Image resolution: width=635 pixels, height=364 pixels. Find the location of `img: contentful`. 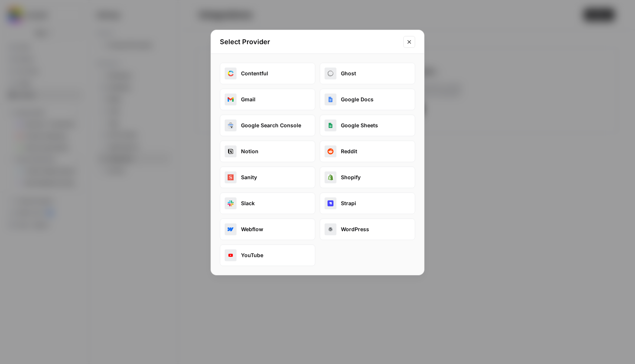

img: contentful is located at coordinates (231, 73).